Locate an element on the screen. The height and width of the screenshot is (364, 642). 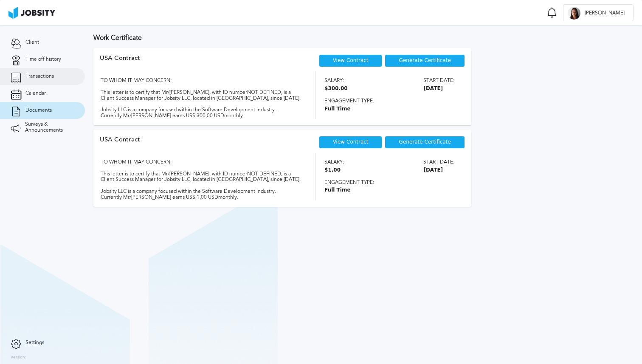
h3: Work Certificate is located at coordinates (363, 38).